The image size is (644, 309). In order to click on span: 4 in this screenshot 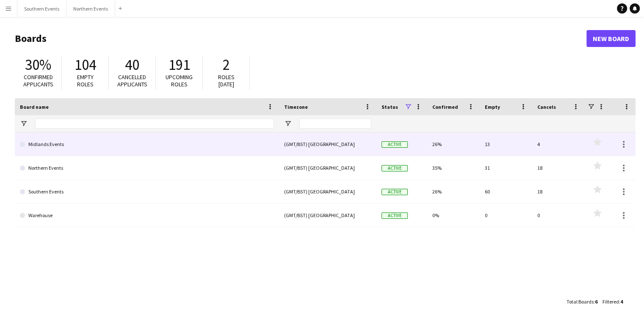, I will do `click(622, 302)`.